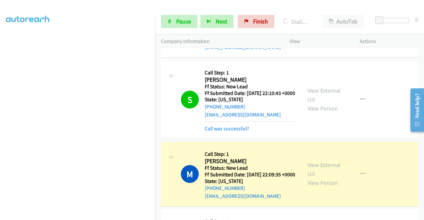  Describe the element at coordinates (12, 22) in the screenshot. I see `div: Need help?` at that location.